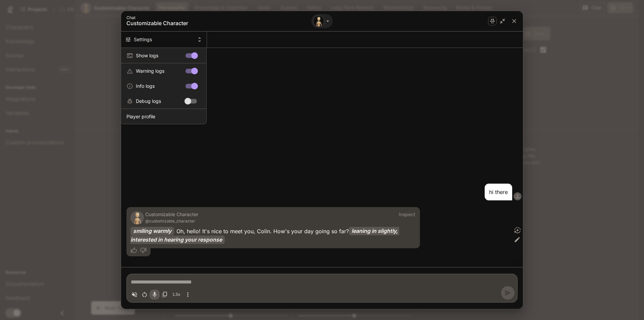 The height and width of the screenshot is (320, 644). Describe the element at coordinates (163, 78) in the screenshot. I see `ul: log-settings` at that location.